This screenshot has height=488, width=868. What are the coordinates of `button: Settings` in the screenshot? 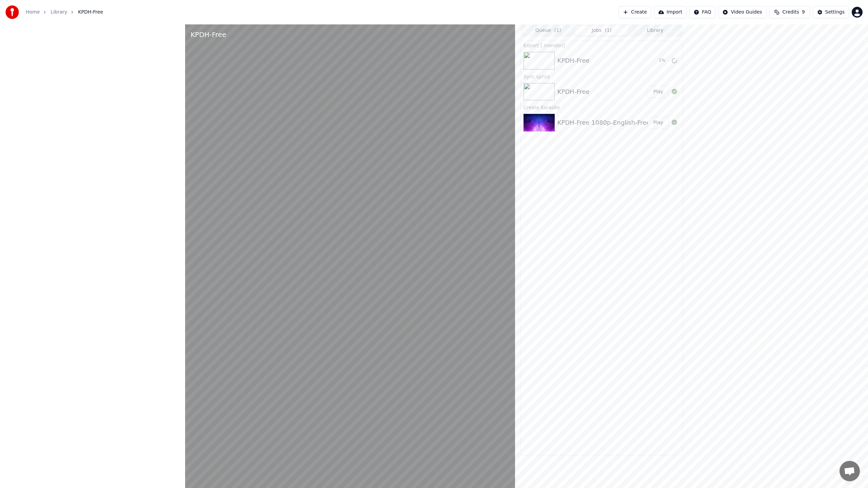 It's located at (831, 12).